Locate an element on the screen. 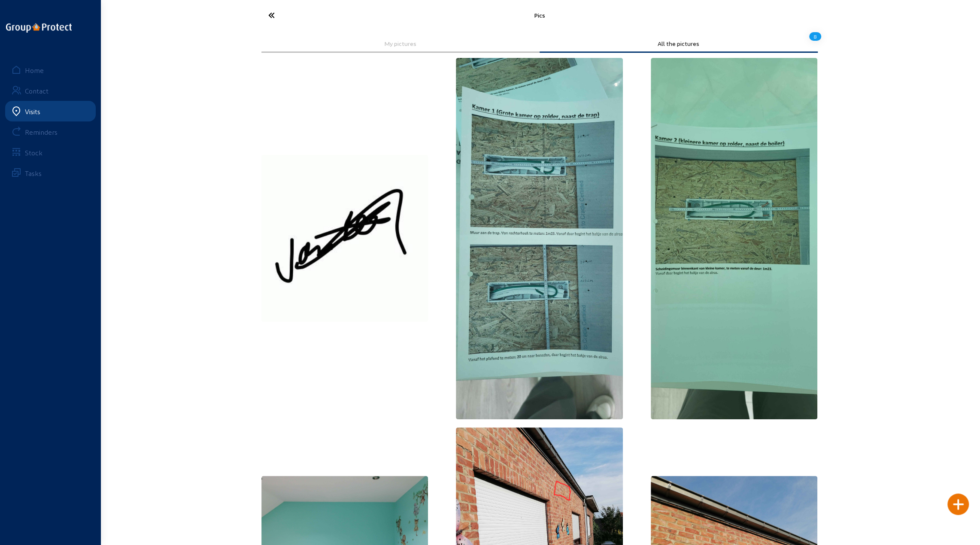 This screenshot has height=545, width=980. a: Stock is located at coordinates (50, 153).